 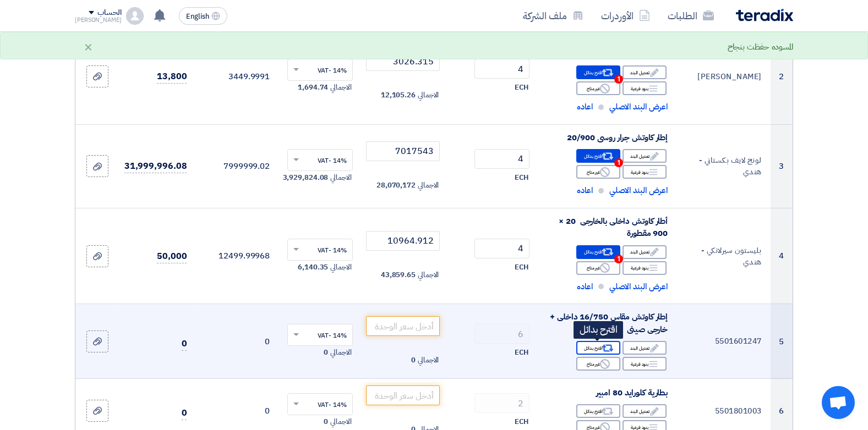 What do you see at coordinates (723, 166) in the screenshot?
I see `td: لونج لايف بكستاني - هندي` at bounding box center [723, 166].